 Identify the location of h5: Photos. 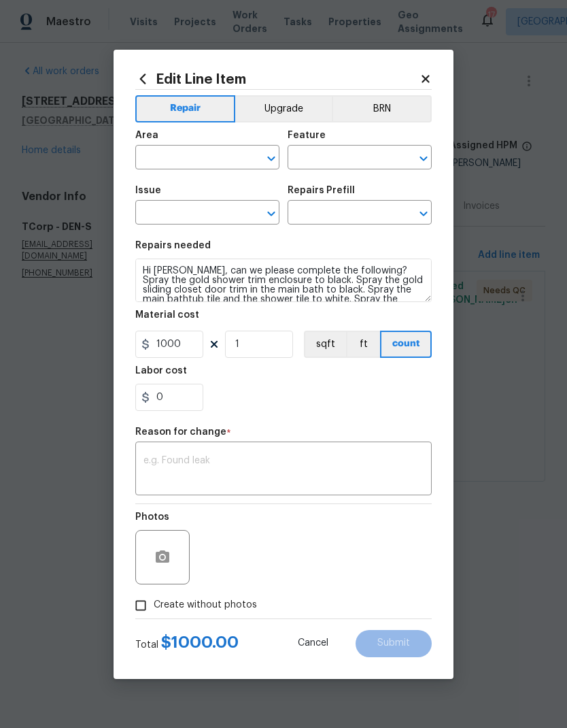
(153, 517).